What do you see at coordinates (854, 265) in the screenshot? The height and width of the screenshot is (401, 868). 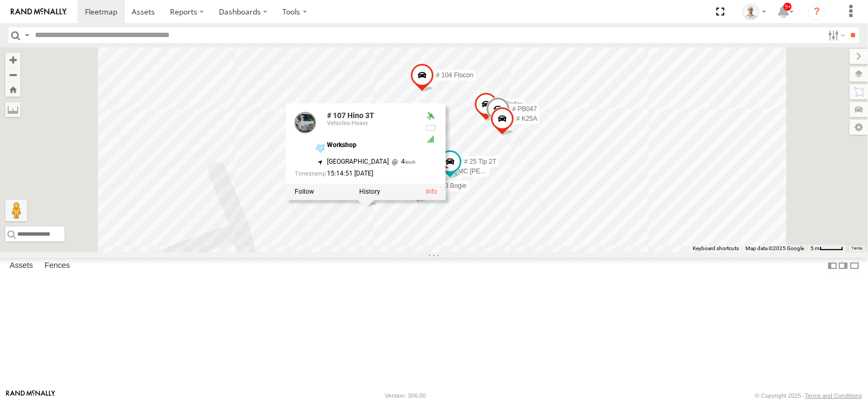 I see `label: Hide Summary Table` at bounding box center [854, 265].